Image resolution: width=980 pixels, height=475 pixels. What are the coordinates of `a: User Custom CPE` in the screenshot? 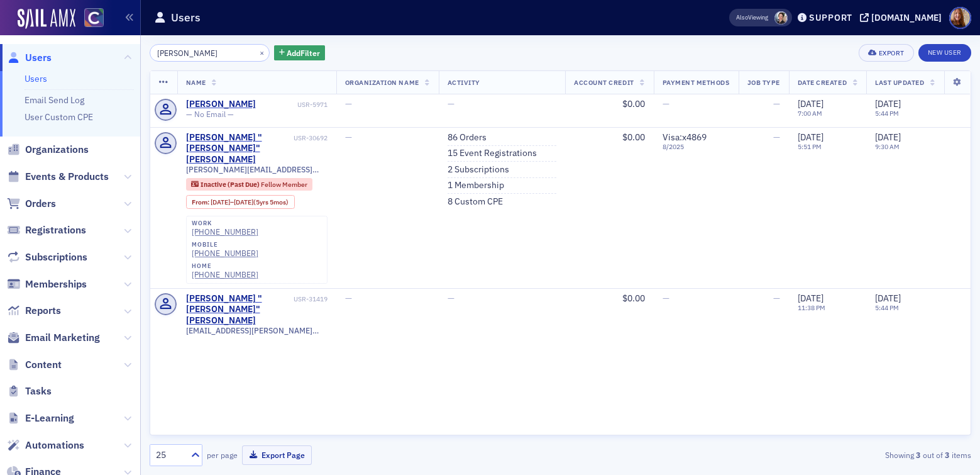 It's located at (59, 117).